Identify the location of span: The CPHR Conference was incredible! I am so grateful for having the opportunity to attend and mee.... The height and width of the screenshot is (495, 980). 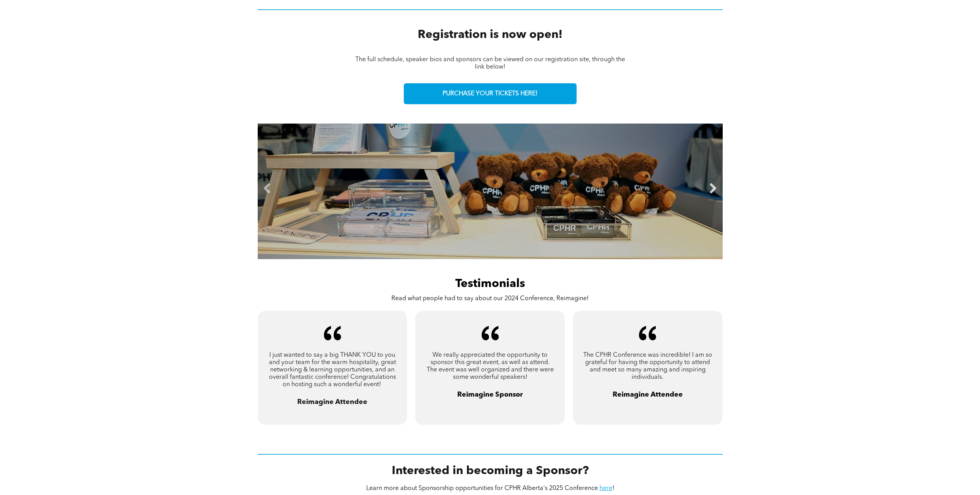
(648, 366).